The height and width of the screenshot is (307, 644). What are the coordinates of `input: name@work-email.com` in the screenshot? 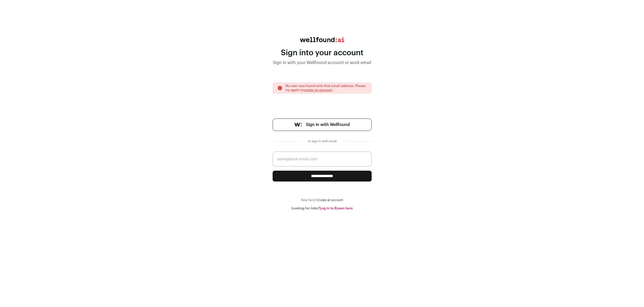 It's located at (322, 159).